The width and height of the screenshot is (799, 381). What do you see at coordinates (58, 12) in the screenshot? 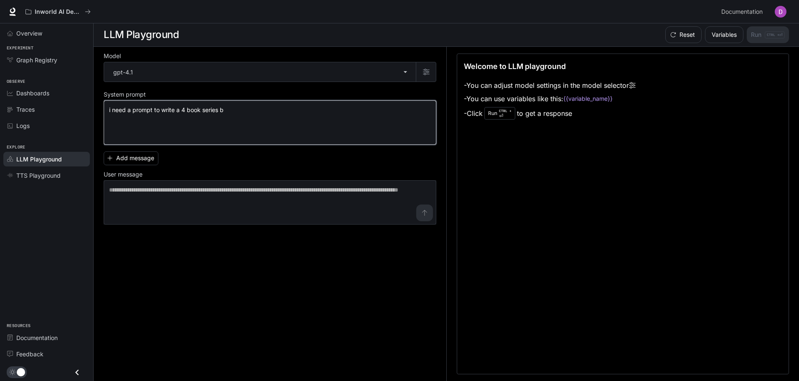
I see `button: All workspaces` at bounding box center [58, 12].